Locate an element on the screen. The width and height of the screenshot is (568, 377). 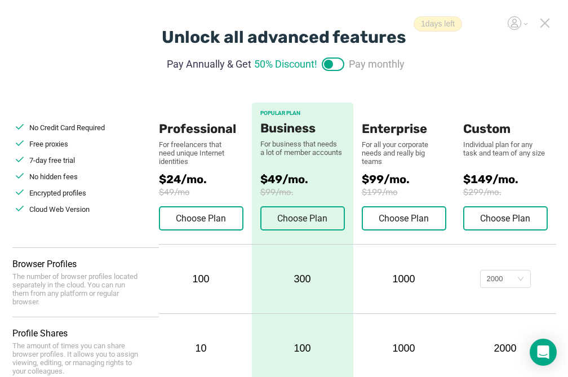
span: $49/mo. is located at coordinates (302, 179).